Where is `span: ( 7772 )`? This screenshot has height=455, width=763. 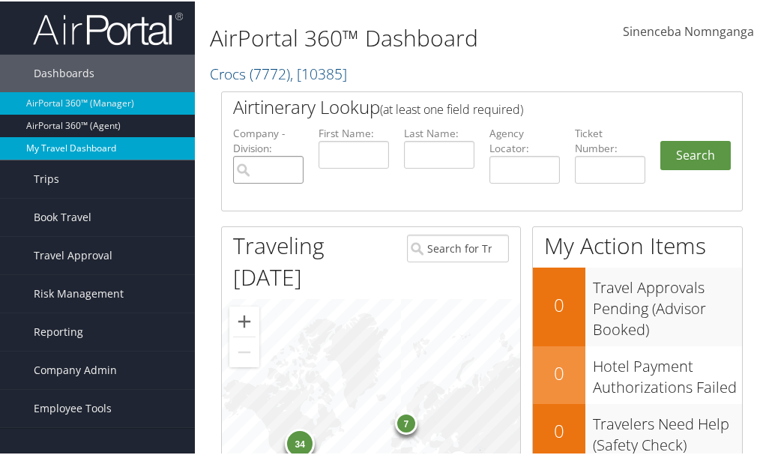 span: ( 7772 ) is located at coordinates (270, 72).